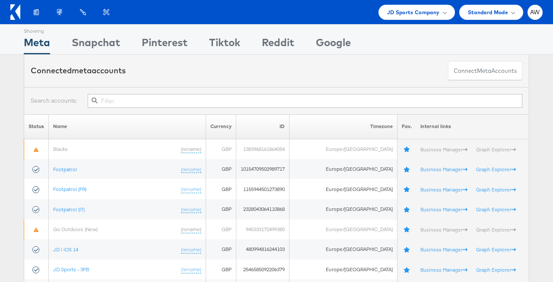 This screenshot has width=553, height=282. What do you see at coordinates (262, 230) in the screenshot?
I see `td: 945333172499380` at bounding box center [262, 230].